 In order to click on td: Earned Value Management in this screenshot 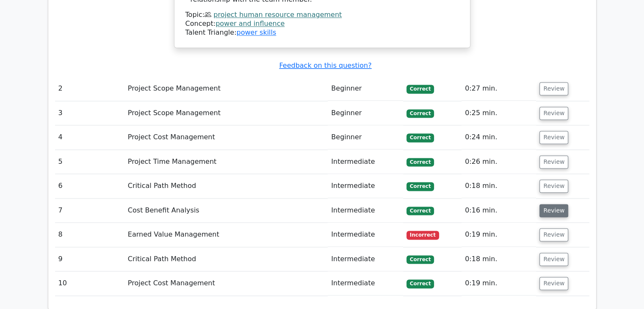, I will do `click(226, 234)`.